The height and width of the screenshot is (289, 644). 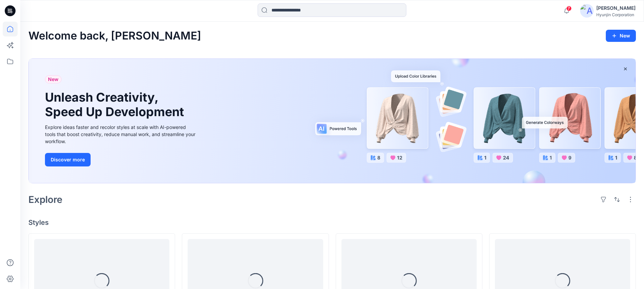 I want to click on h4: Styles, so click(x=332, y=223).